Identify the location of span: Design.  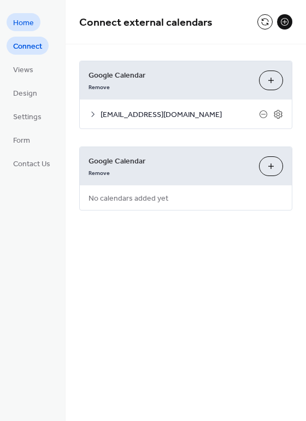
(25, 93).